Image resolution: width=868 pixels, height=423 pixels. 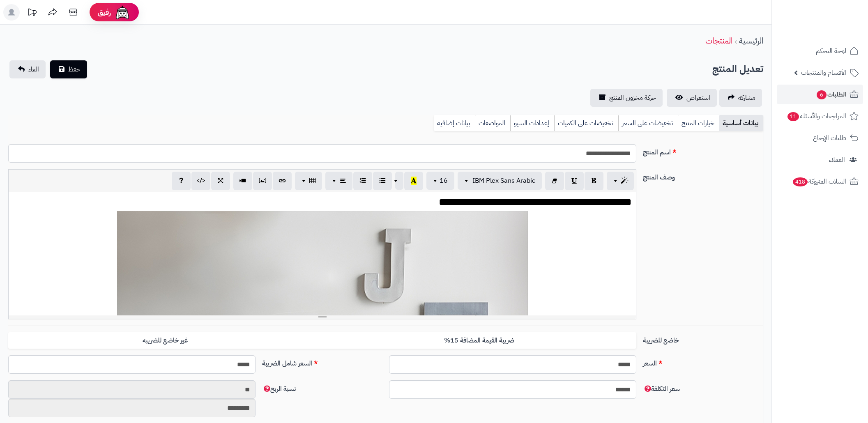 I want to click on a: خيارات المنتج, so click(x=698, y=124).